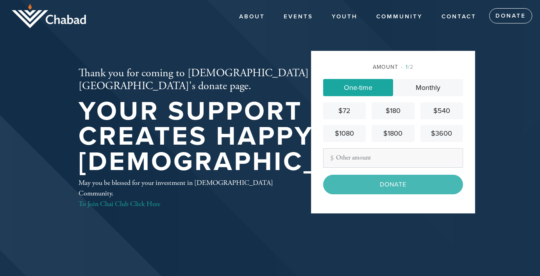 The width and height of the screenshot is (540, 276). I want to click on input: Other amount, so click(393, 158).